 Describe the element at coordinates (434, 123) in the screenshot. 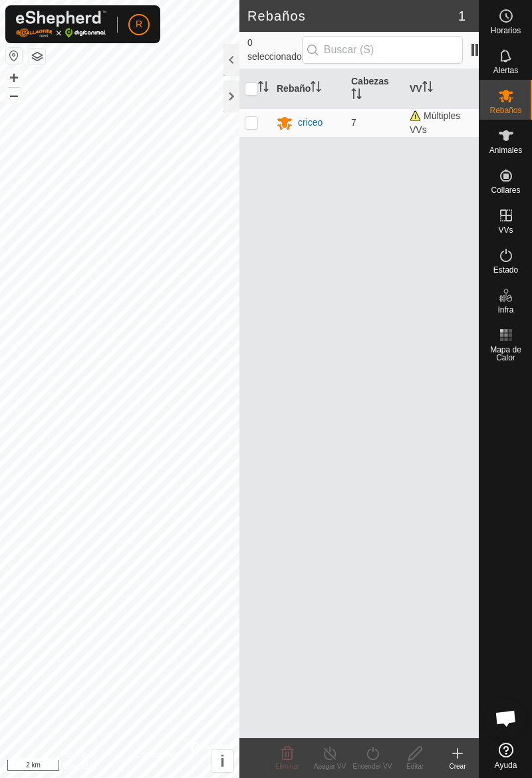

I see `span: Múltiples VVs` at that location.